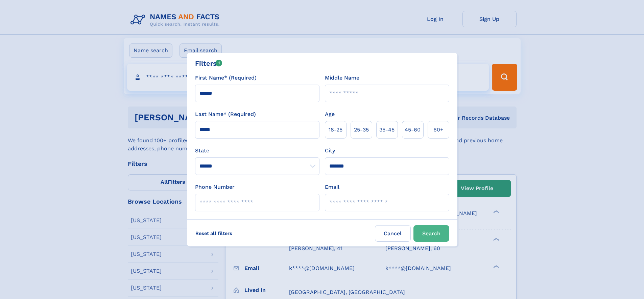 This screenshot has height=299, width=644. Describe the element at coordinates (213, 233) in the screenshot. I see `label: Reset all filters` at that location.